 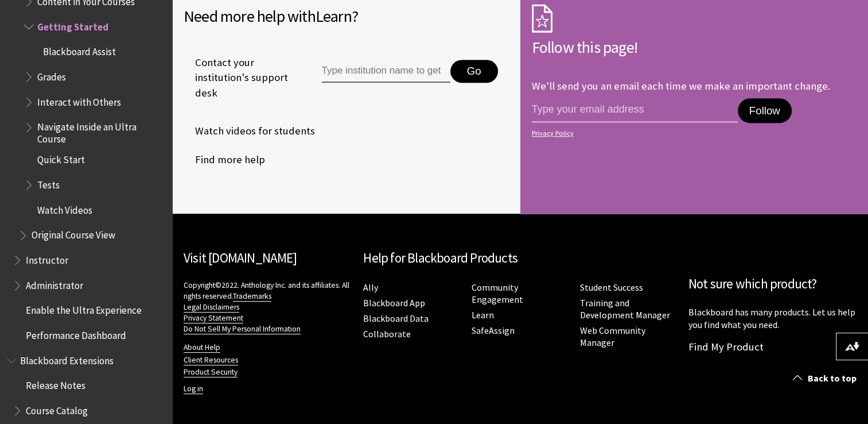 What do you see at coordinates (333, 16) in the screenshot?
I see `span: Learn` at bounding box center [333, 16].